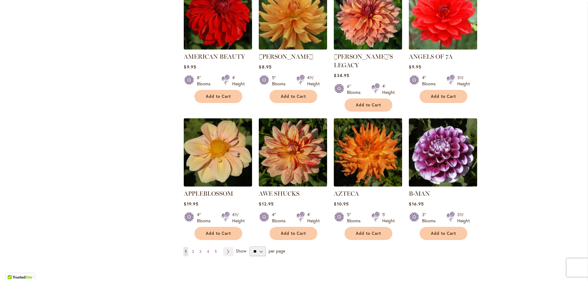 This screenshot has width=588, height=281. I want to click on img: AZTECA, so click(368, 152).